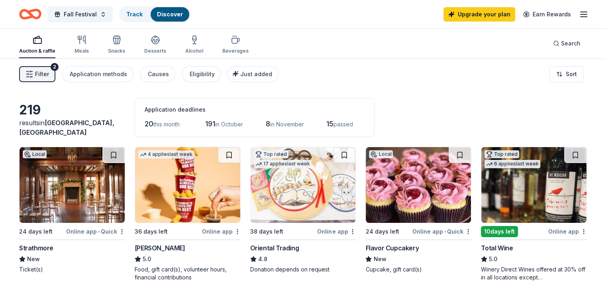 Image resolution: width=606 pixels, height=291 pixels. What do you see at coordinates (287, 124) in the screenshot?
I see `span: in November` at bounding box center [287, 124].